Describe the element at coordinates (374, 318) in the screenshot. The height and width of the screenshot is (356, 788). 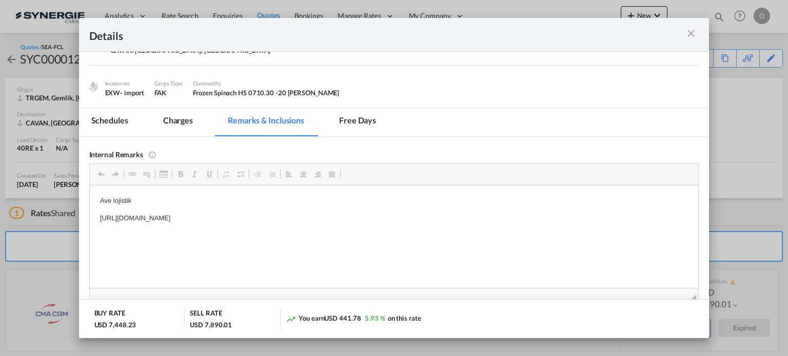
I see `span: 5.93 %` at that location.